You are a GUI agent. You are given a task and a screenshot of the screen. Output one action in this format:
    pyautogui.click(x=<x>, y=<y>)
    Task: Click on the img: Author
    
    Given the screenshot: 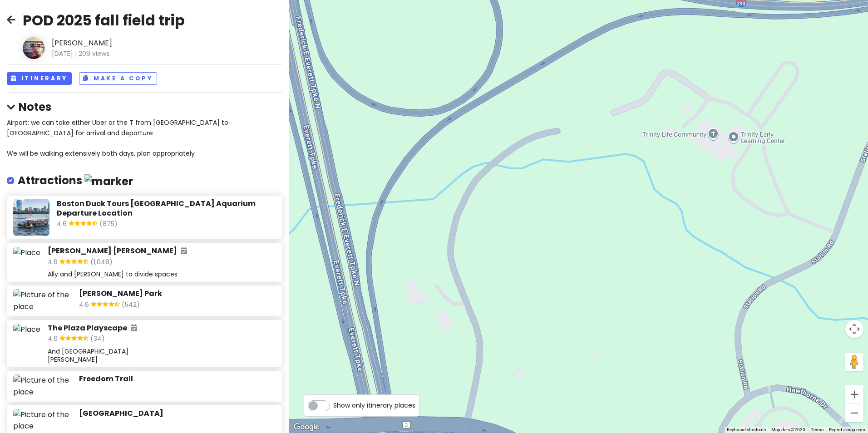 What is the action you would take?
    pyautogui.click(x=33, y=48)
    